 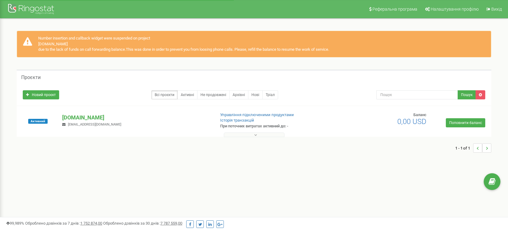 What do you see at coordinates (412, 121) in the screenshot?
I see `span: 0,00 USD` at bounding box center [412, 121].